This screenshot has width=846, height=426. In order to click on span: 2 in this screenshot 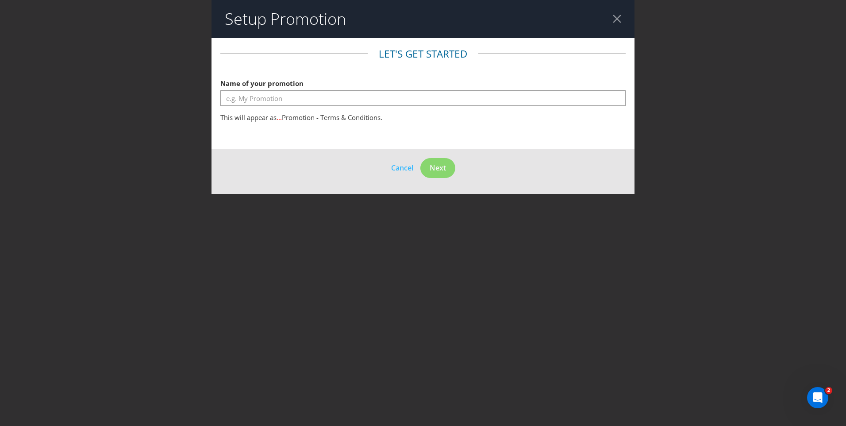, I will do `click(829, 390)`.